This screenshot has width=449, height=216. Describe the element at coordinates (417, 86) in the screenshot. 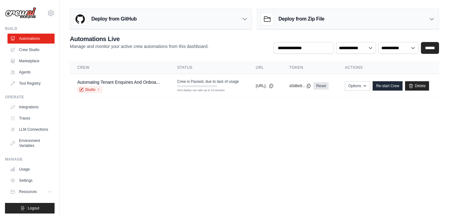

I see `a: Delete` at that location.